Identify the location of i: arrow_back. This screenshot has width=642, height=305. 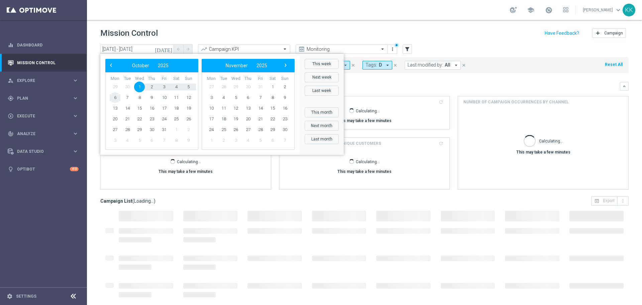
(179, 49).